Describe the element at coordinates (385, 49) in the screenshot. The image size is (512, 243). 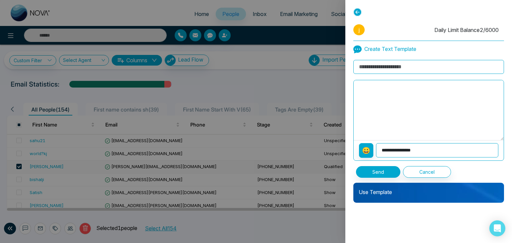
I see `p: Create Text Template` at that location.